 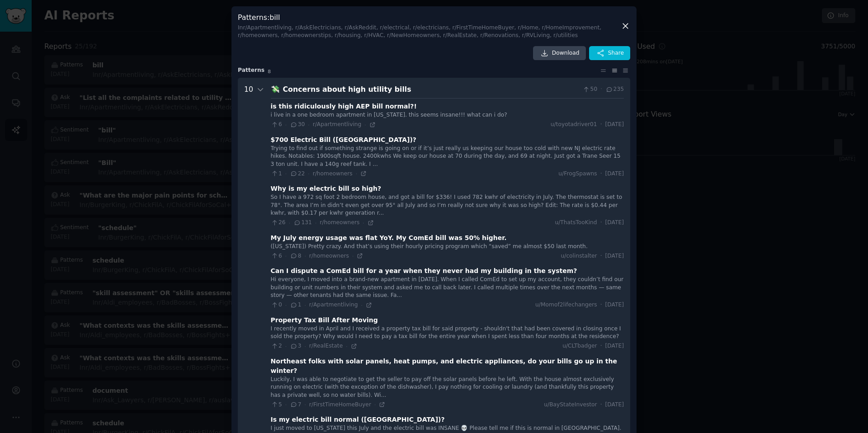 What do you see at coordinates (340, 404) in the screenshot?
I see `span: r/FirstTimeHomeBuyer` at bounding box center [340, 404].